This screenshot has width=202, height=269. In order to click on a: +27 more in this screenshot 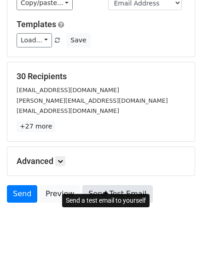, I will do `click(36, 126)`.